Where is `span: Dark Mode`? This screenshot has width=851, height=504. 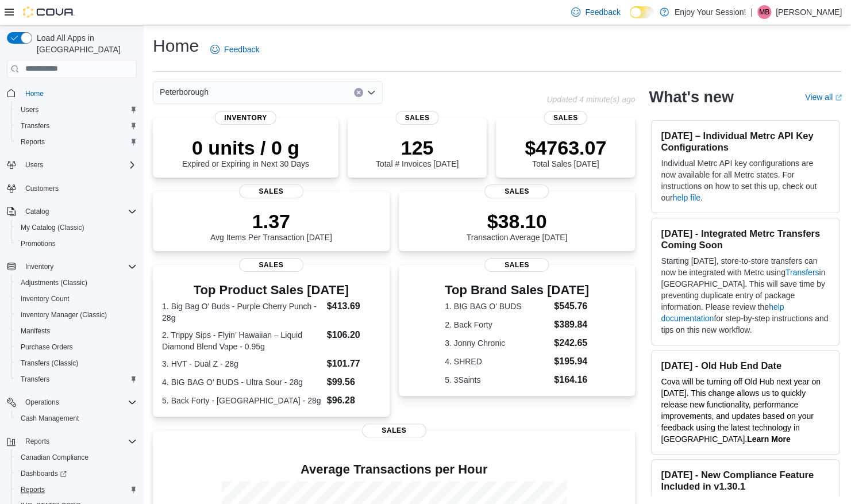
span: Dark Mode is located at coordinates (630, 19).